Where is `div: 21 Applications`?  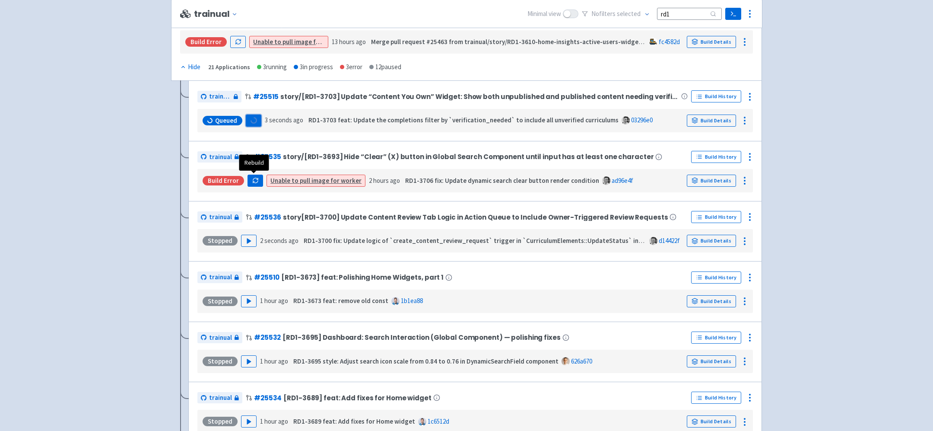
div: 21 Applications is located at coordinates (229, 67).